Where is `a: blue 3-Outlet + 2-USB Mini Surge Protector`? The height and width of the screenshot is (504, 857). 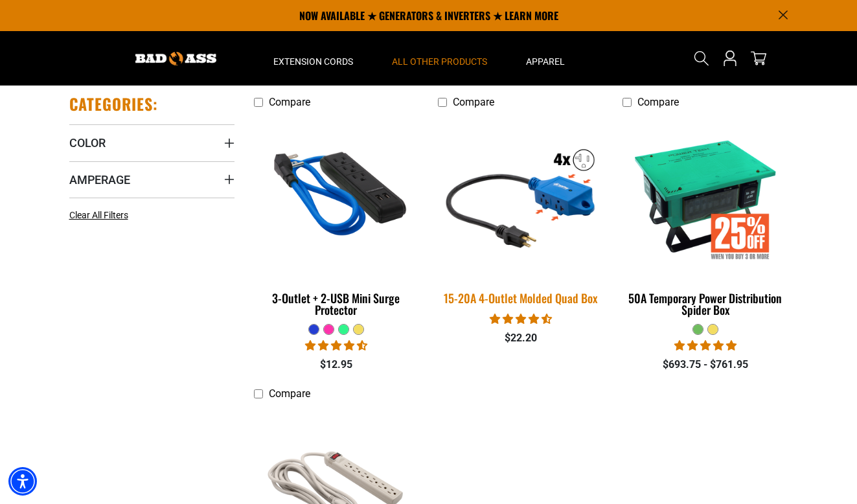 a: blue 3-Outlet + 2-USB Mini Surge Protector is located at coordinates (336, 218).